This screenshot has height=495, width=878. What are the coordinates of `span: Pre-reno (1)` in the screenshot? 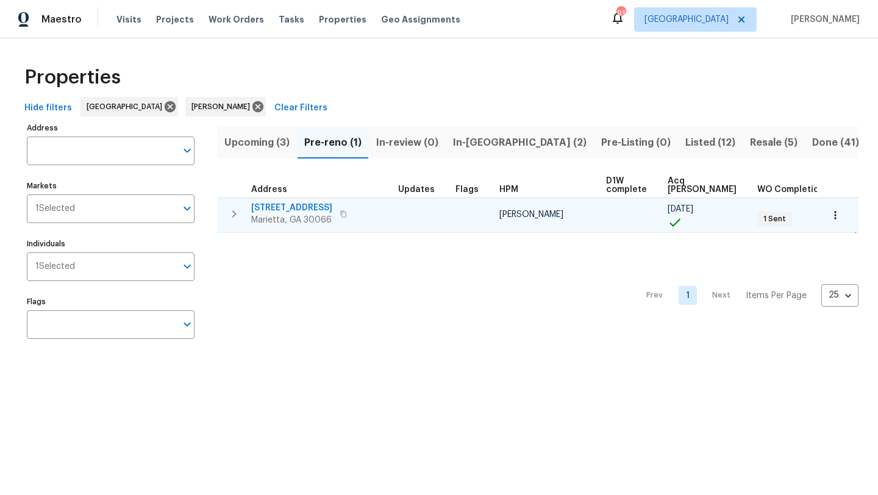 It's located at (333, 143).